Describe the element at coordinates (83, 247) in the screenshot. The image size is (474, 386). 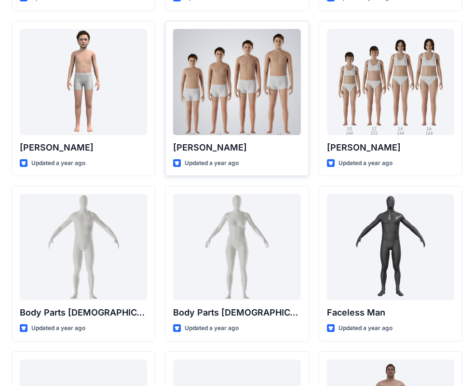
I see `a: Body Parts Male` at that location.